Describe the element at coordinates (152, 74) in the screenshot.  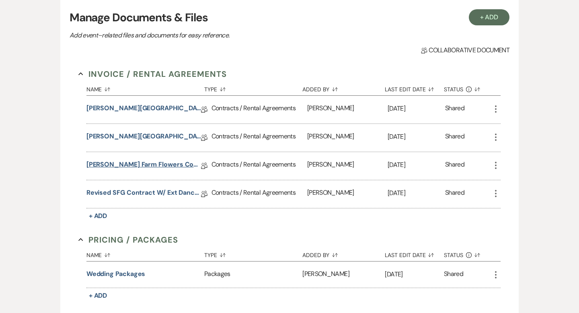
I see `button: Invoice / Rental Agreements` at that location.